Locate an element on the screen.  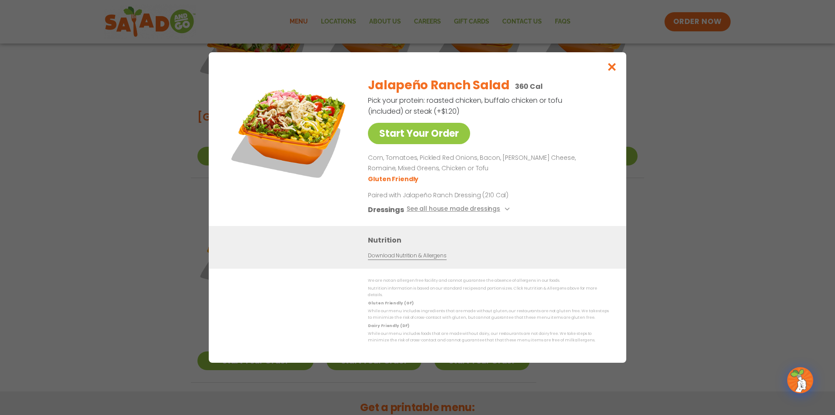
h3: Dressings is located at coordinates (386, 209).